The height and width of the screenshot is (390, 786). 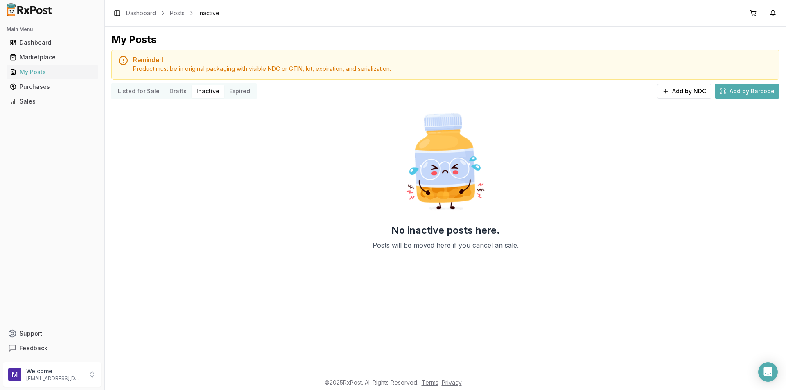 What do you see at coordinates (768, 372) in the screenshot?
I see `div: Open Intercom Messenger` at bounding box center [768, 372].